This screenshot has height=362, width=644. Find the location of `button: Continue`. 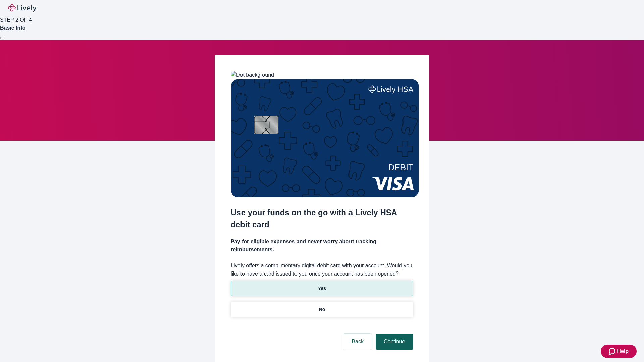

button: Continue is located at coordinates (395, 342).